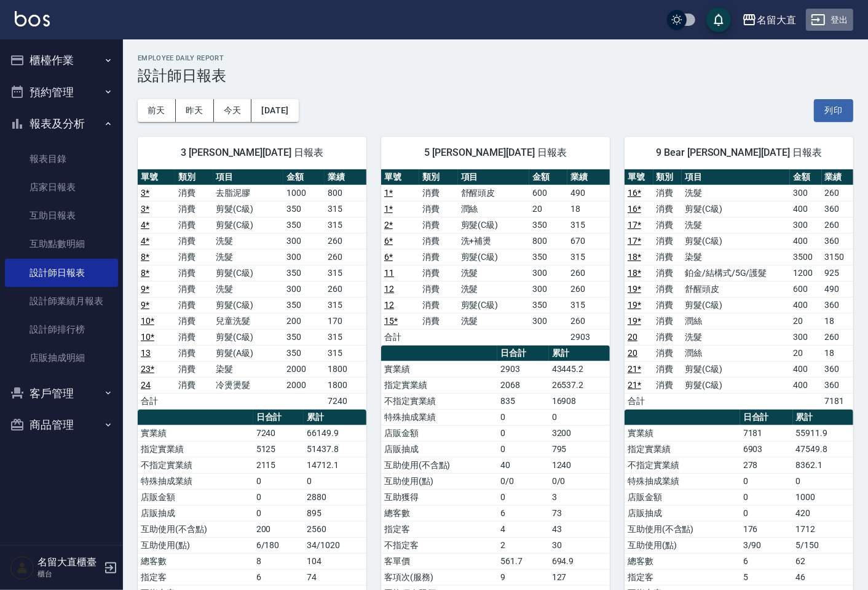 The image size is (868, 590). Describe the element at coordinates (196, 433) in the screenshot. I see `td: 實業績` at that location.